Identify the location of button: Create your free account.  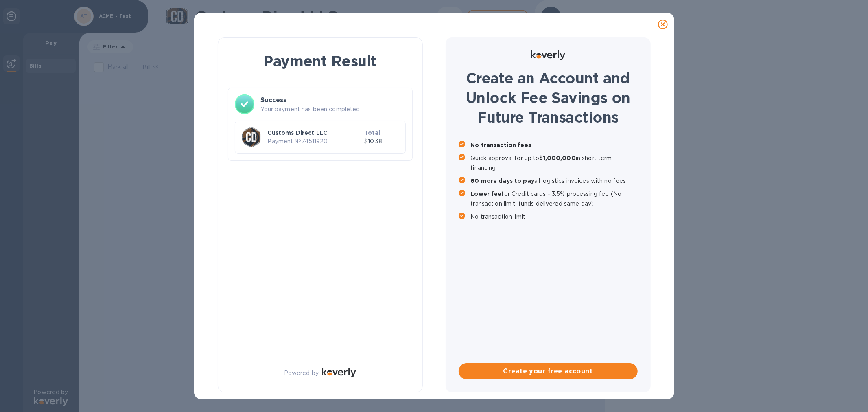
(548, 371).